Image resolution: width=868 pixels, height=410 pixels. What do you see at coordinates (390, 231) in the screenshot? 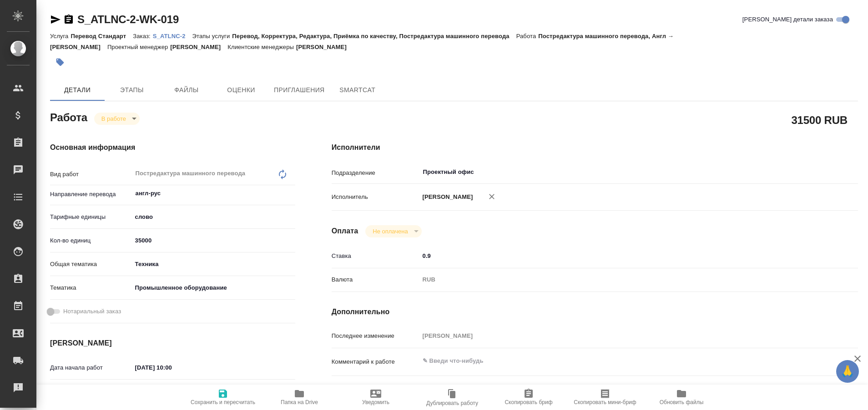
I see `button: Не оплачена` at bounding box center [390, 231].